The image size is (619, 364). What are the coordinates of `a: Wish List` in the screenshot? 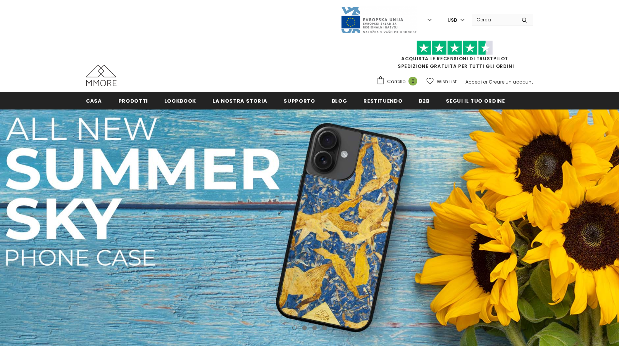 It's located at (441, 81).